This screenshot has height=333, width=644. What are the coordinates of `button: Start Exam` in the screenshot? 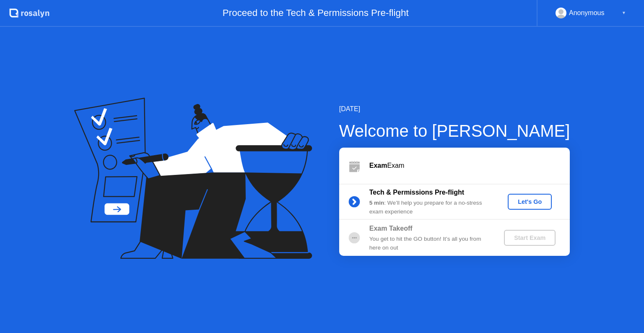 It's located at (530, 238).